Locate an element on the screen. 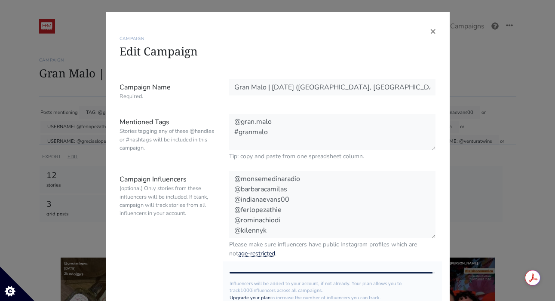 Image resolution: width=555 pixels, height=301 pixels. small: Tip: copy and paste from one spreadsheet column. is located at coordinates (332, 156).